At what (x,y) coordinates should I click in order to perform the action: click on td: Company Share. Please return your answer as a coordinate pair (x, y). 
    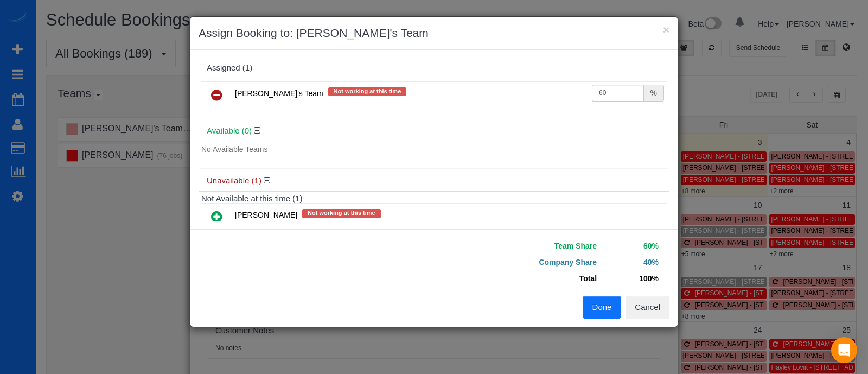
    Looking at the image, I should click on (521, 262).